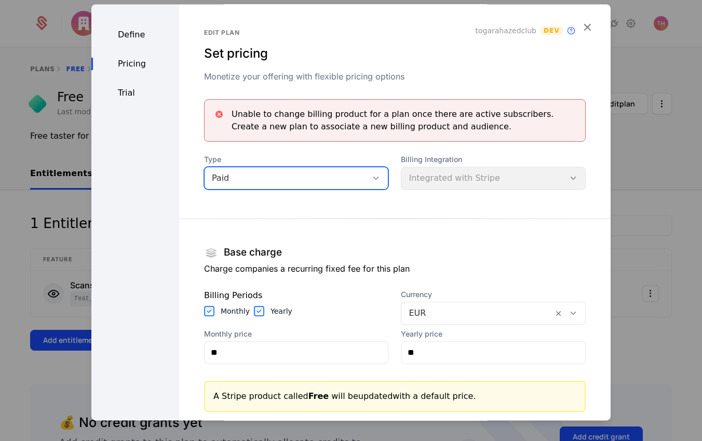 The image size is (702, 441). Describe the element at coordinates (493, 159) in the screenshot. I see `span: Billing Integration` at that location.